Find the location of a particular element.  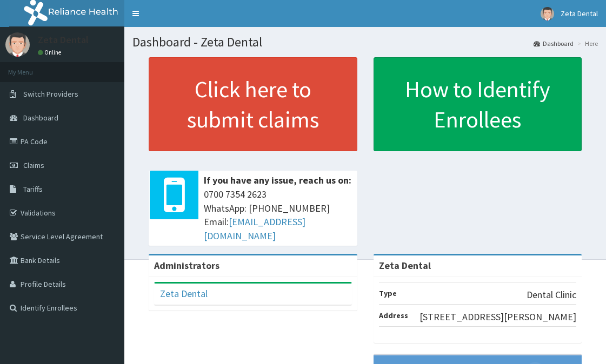

a: Online is located at coordinates (51, 53).